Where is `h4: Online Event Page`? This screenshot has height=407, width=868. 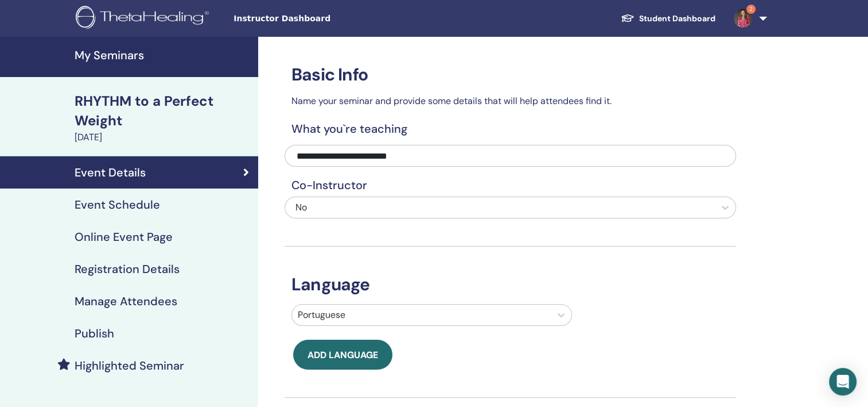 h4: Online Event Page is located at coordinates (124, 237).